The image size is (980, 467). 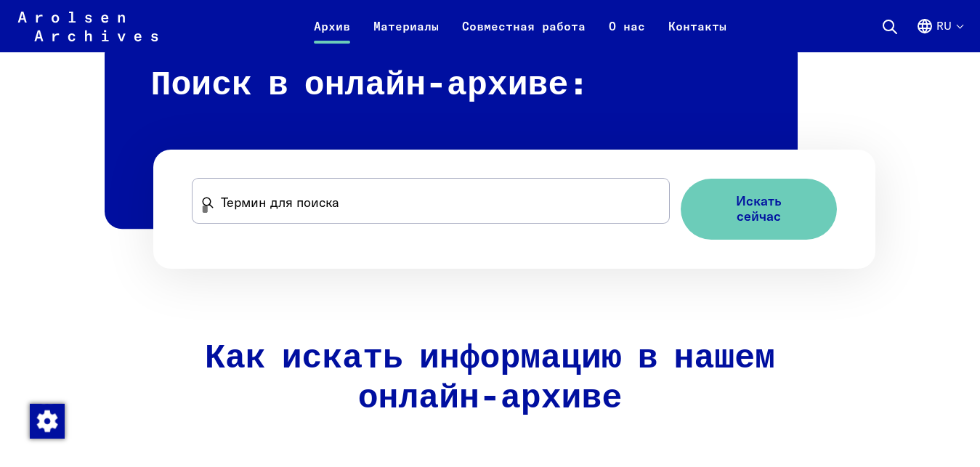 What do you see at coordinates (697, 35) in the screenshot?
I see `a: Контакты` at bounding box center [697, 35].